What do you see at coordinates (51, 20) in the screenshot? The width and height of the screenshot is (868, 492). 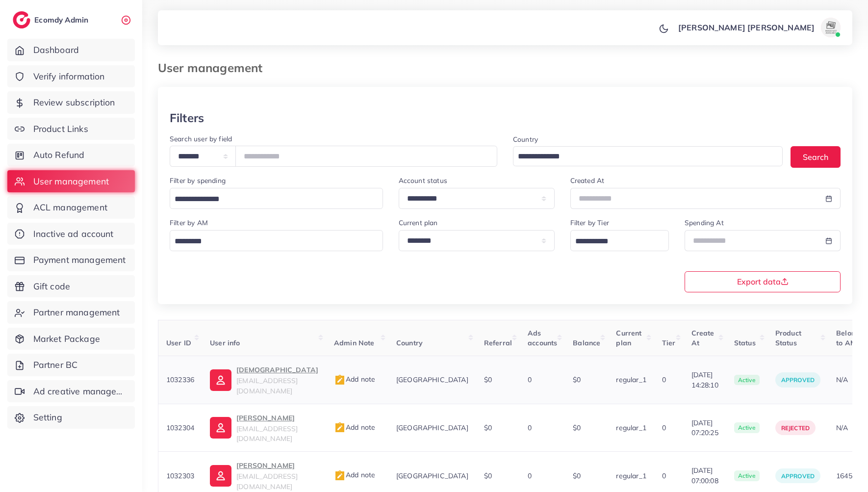 I see `a: logoEcomdy Admin` at bounding box center [51, 20].